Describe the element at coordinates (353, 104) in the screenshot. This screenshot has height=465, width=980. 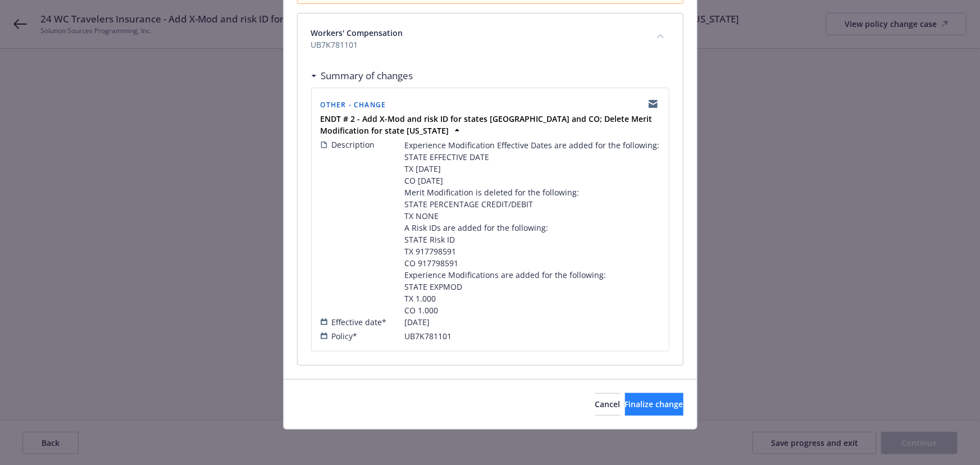
I see `span: Other - Change` at that location.